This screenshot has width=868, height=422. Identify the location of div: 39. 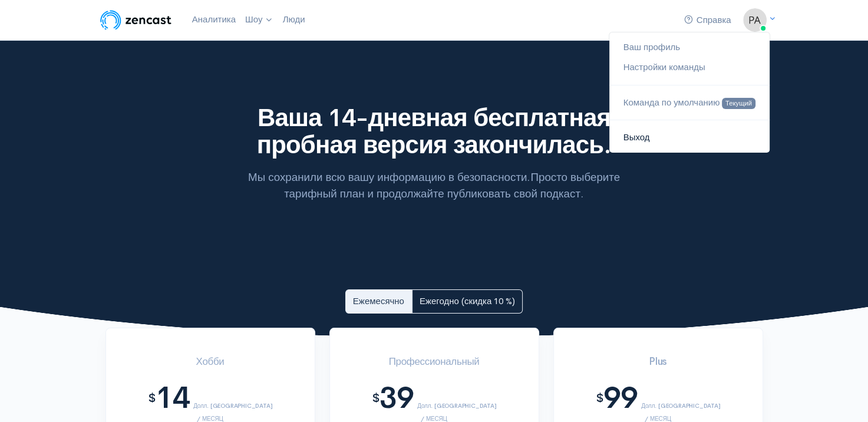
(396, 399).